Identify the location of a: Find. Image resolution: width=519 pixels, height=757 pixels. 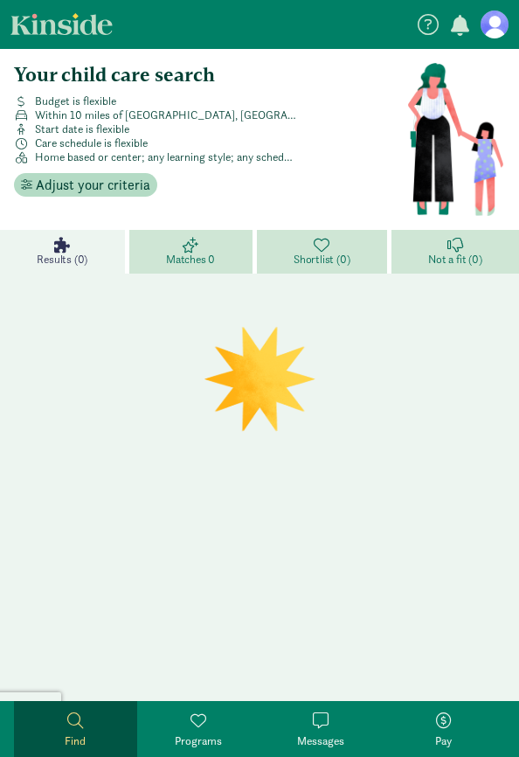
(75, 729).